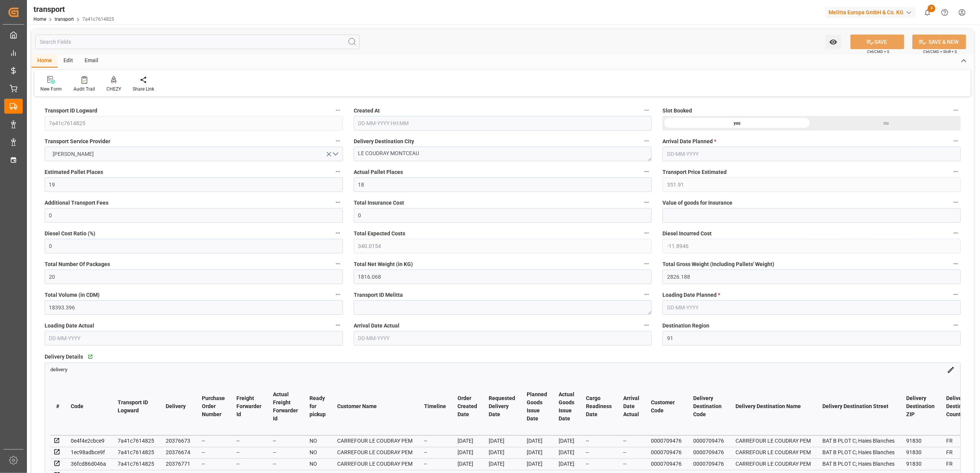 The width and height of the screenshot is (980, 473). Describe the element at coordinates (380, 234) in the screenshot. I see `span: Total Expected Costs` at that location.